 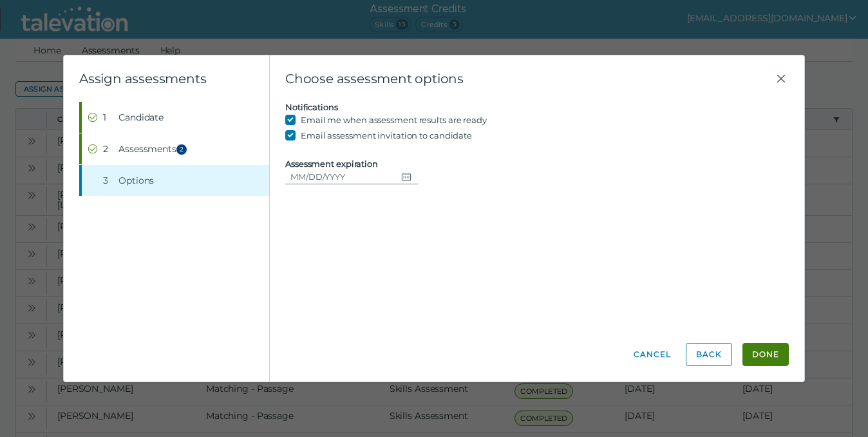 I want to click on div: 3, so click(x=108, y=181).